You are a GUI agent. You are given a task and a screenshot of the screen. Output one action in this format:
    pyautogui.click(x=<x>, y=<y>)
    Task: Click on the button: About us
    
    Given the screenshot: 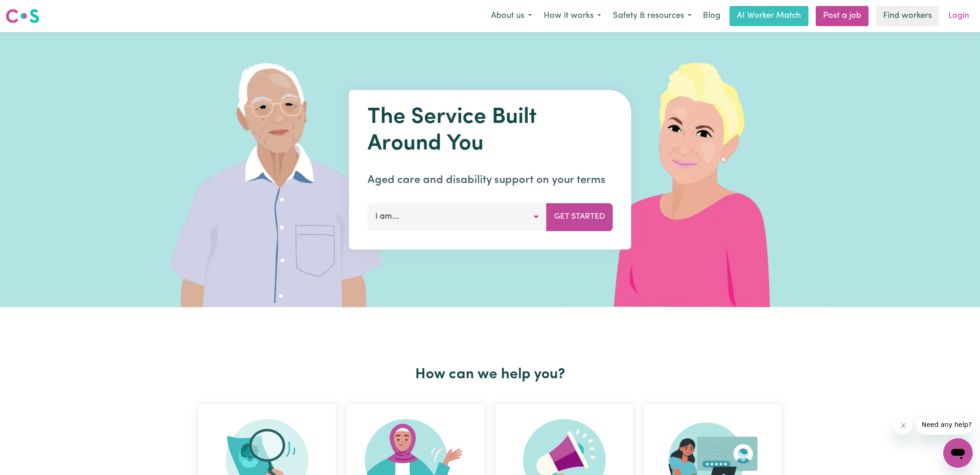 What is the action you would take?
    pyautogui.click(x=511, y=16)
    